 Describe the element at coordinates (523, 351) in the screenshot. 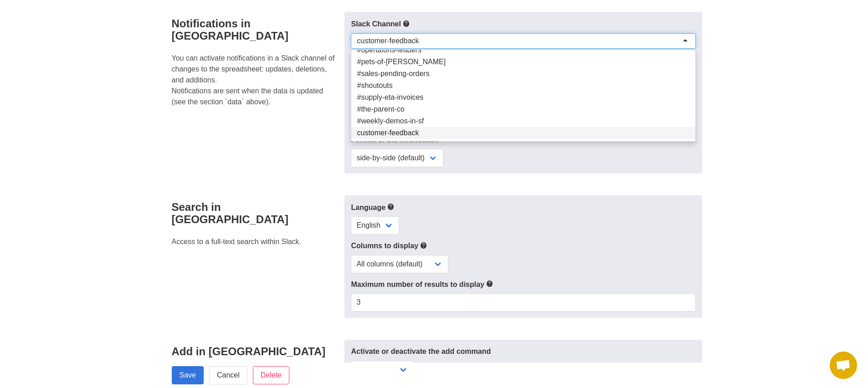

I see `label: Activate or deactivate the add command` at that location.